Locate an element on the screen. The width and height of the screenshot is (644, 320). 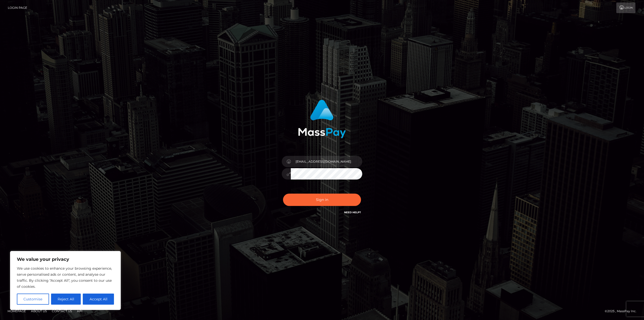
a: API is located at coordinates (80, 311).